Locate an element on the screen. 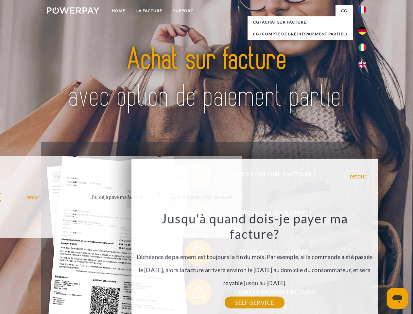 The height and width of the screenshot is (314, 413). a: SELF-SERVICE is located at coordinates (255, 303).